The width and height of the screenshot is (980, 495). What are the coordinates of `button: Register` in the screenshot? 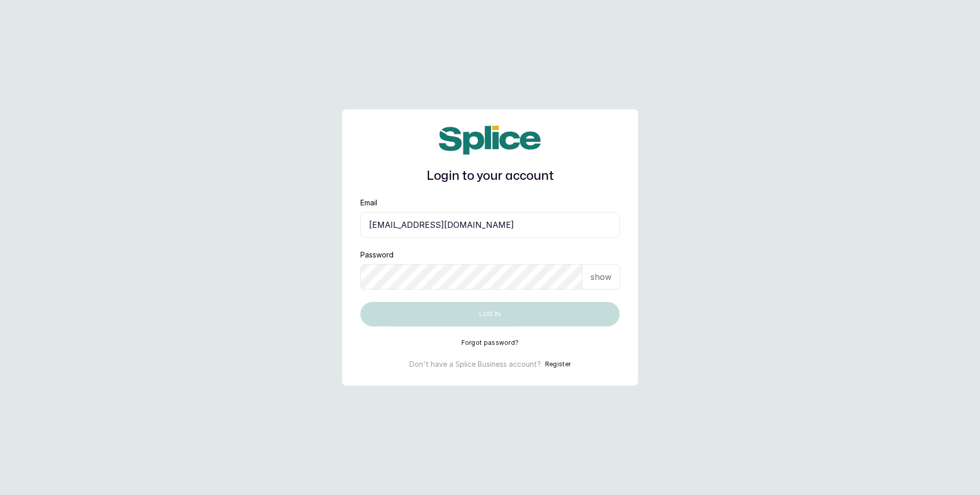 It's located at (558, 364).